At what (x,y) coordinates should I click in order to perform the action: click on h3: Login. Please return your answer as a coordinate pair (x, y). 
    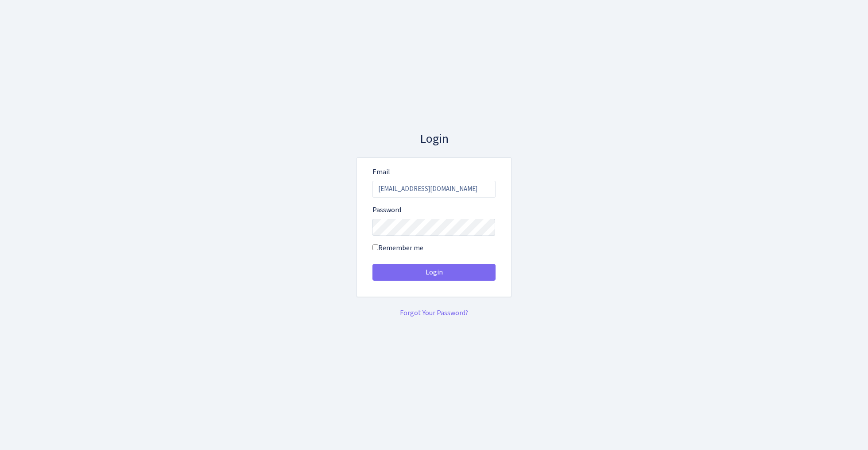
    Looking at the image, I should click on (434, 140).